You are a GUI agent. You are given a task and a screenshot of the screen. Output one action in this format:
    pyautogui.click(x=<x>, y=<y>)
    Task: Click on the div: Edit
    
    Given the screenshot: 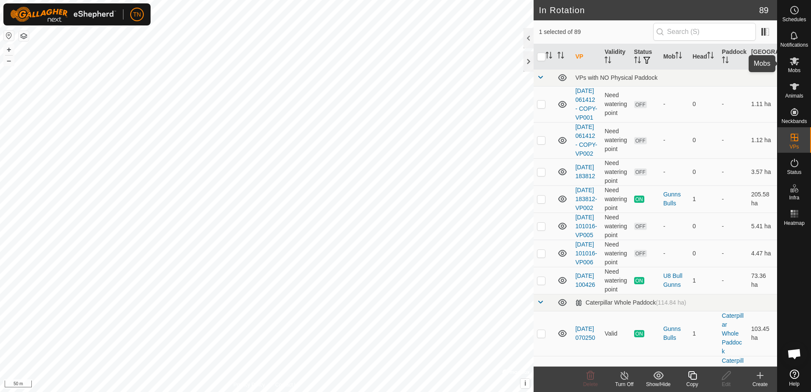 What is the action you would take?
    pyautogui.click(x=726, y=384)
    